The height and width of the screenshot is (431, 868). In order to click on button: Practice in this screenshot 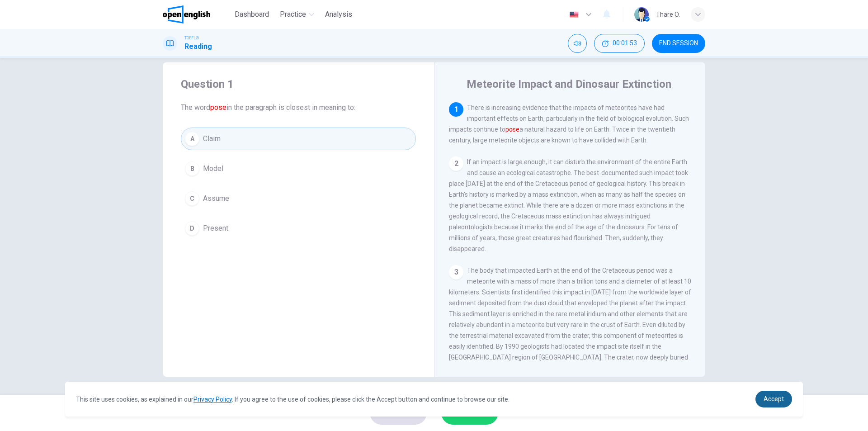, I will do `click(297, 15)`.